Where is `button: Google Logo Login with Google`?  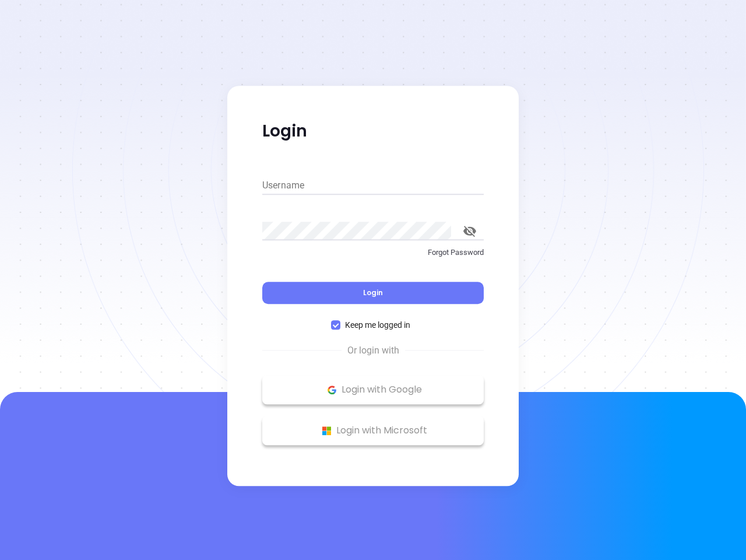
button: Google Logo Login with Google is located at coordinates (373, 389).